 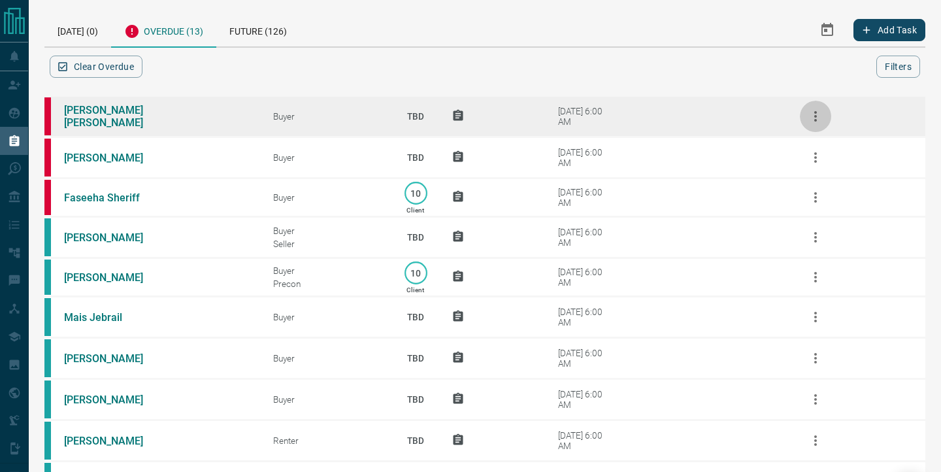 I want to click on div: Renter, so click(x=326, y=440).